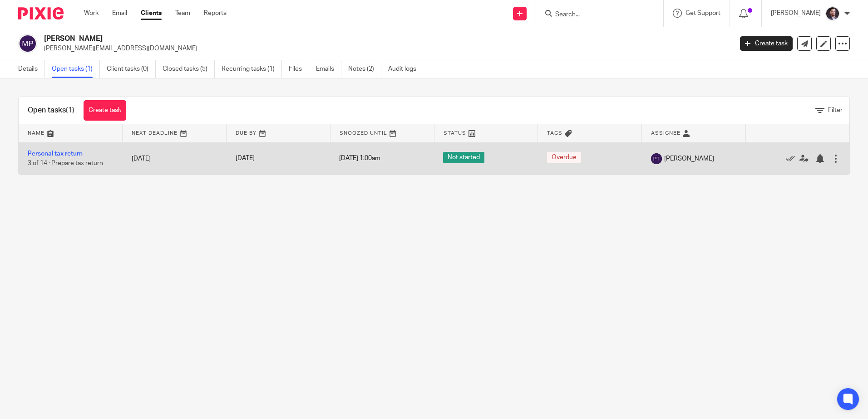 The width and height of the screenshot is (868, 419). What do you see at coordinates (183, 13) in the screenshot?
I see `a: Team` at bounding box center [183, 13].